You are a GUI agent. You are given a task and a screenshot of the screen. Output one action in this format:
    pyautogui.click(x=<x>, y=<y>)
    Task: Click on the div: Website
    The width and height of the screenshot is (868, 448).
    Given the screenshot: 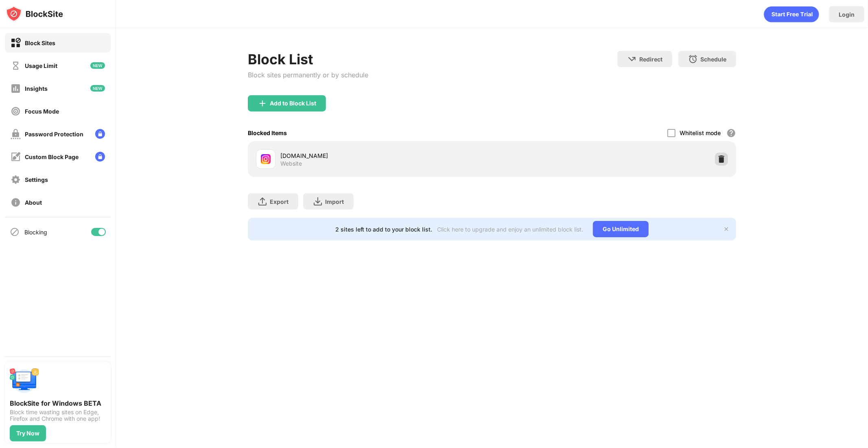 What is the action you would take?
    pyautogui.click(x=291, y=163)
    